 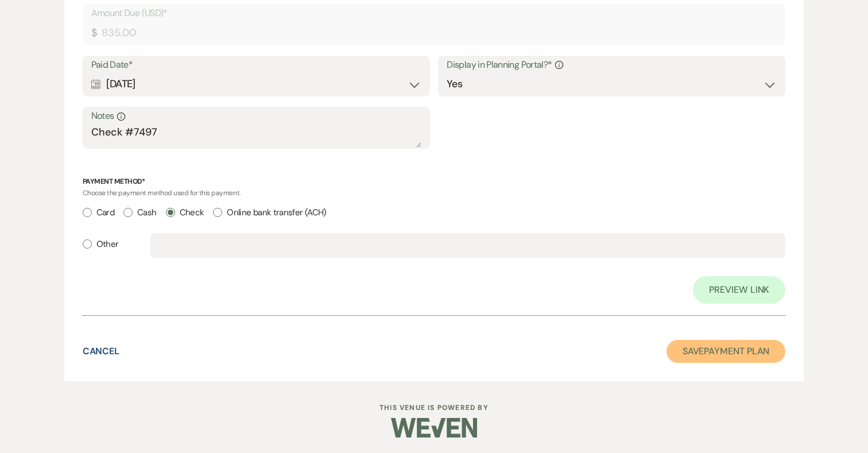 What do you see at coordinates (434, 181) in the screenshot?
I see `p: Payment Method*` at bounding box center [434, 181].